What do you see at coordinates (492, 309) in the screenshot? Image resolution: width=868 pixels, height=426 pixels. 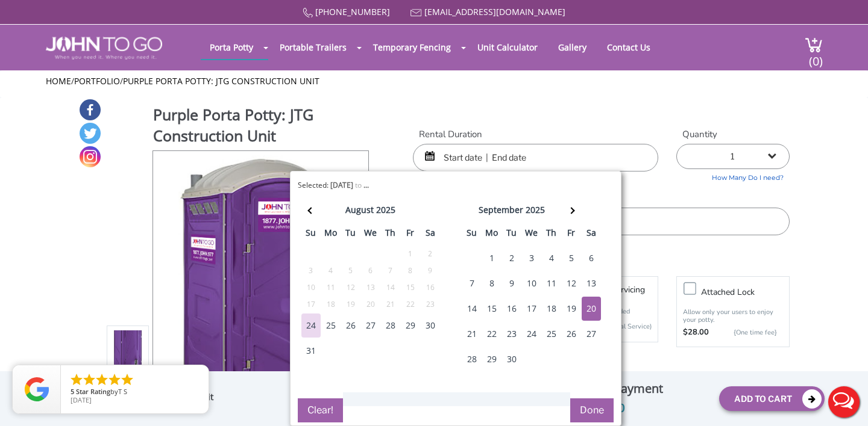 I see `div: 15` at bounding box center [492, 309].